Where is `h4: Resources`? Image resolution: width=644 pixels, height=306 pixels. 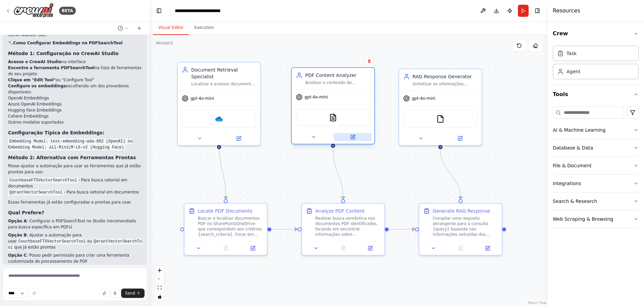 h4: Resources is located at coordinates (567, 11).